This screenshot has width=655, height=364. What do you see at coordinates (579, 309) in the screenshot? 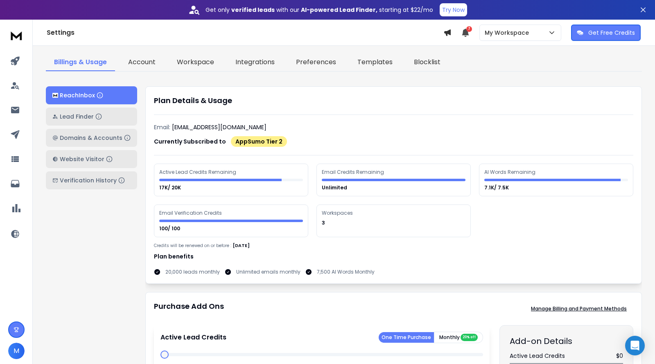
I see `button: Manage Billing and Payment Methods` at bounding box center [579, 309].